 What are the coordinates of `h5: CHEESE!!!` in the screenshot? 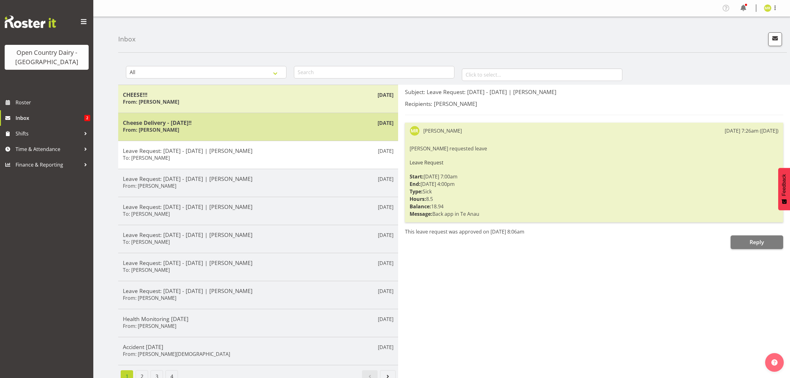 It's located at (258, 95).